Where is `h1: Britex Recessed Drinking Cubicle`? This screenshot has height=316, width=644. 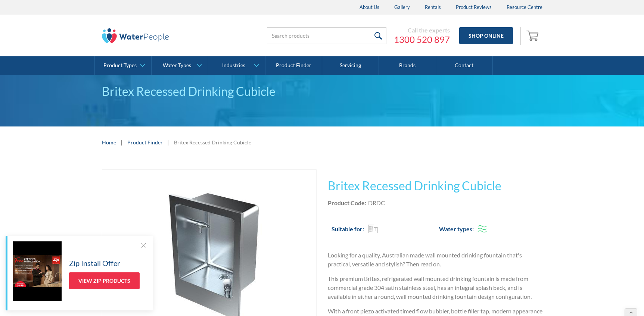
h1: Britex Recessed Drinking Cubicle is located at coordinates (435, 186).